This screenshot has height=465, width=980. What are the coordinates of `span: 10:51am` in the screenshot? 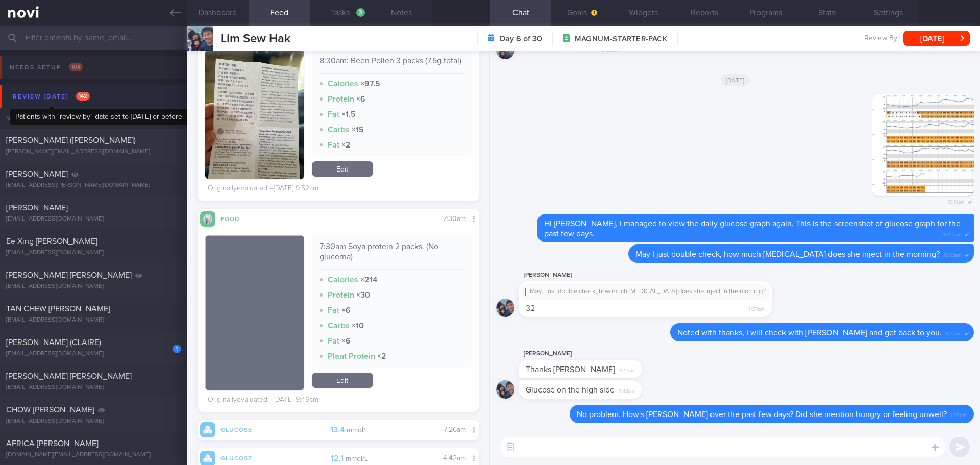 It's located at (956, 201).